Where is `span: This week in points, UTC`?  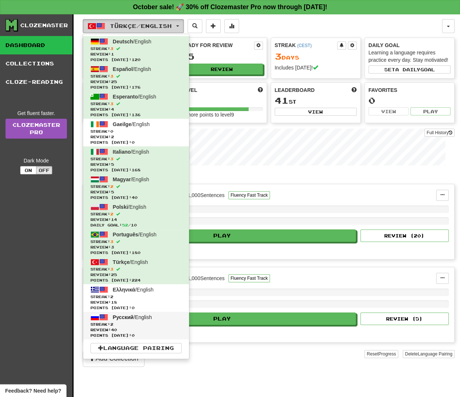
span: This week in points, UTC is located at coordinates (354, 90).